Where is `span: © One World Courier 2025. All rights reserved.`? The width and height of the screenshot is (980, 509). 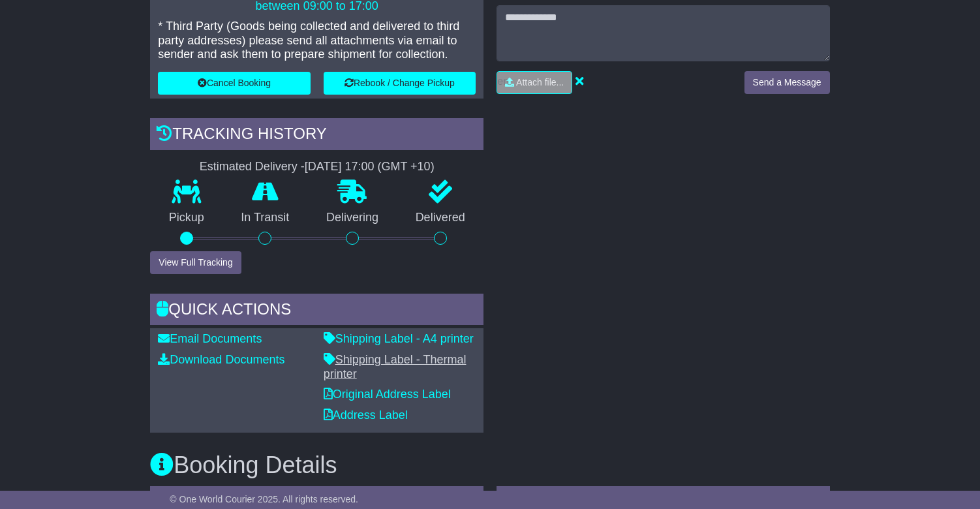
span: © One World Courier 2025. All rights reserved. is located at coordinates (263, 499).